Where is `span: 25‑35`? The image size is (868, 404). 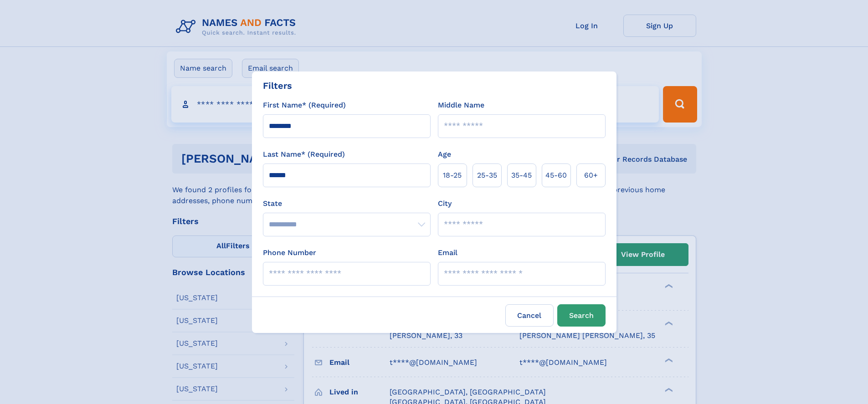 span: 25‑35 is located at coordinates (487, 176).